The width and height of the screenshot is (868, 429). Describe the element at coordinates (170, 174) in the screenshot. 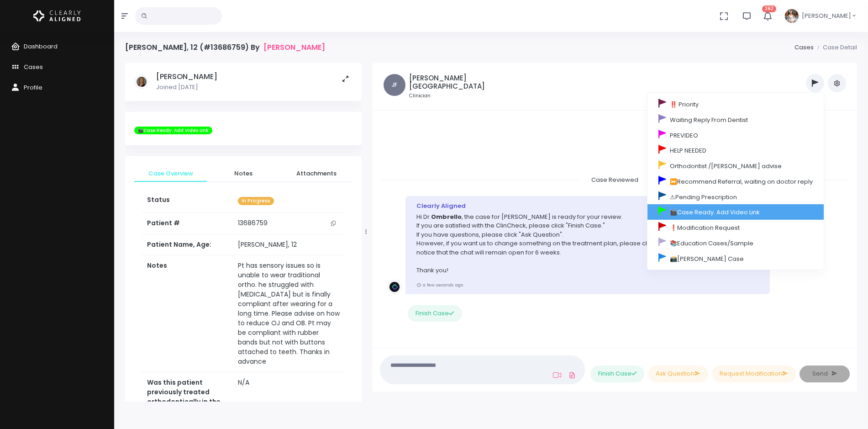

I see `span: Case Overview` at that location.